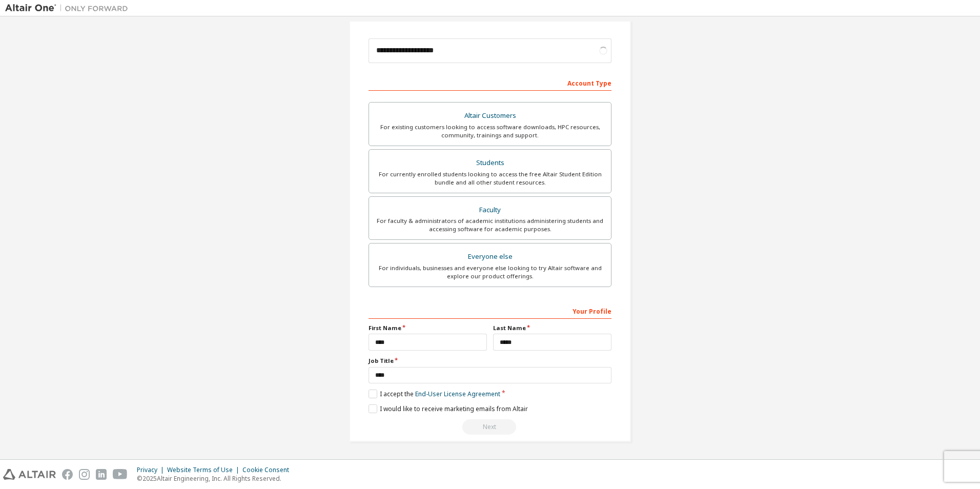 The image size is (980, 489). What do you see at coordinates (427, 328) in the screenshot?
I see `label: First Name` at bounding box center [427, 328].